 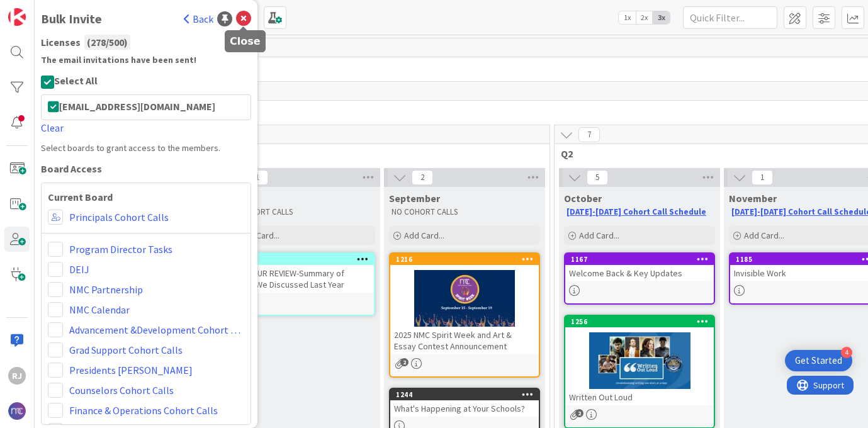 What do you see at coordinates (640, 278) in the screenshot?
I see `a: 1167Welcome Back & Key Updates` at bounding box center [640, 278].